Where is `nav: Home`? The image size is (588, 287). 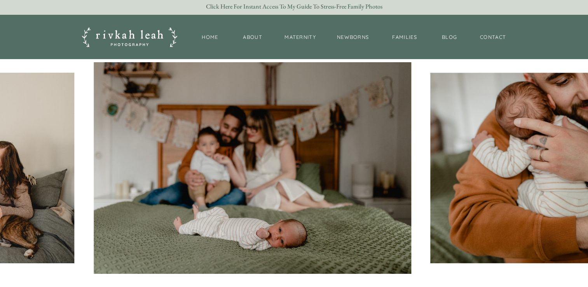
nav: Home is located at coordinates (210, 37).